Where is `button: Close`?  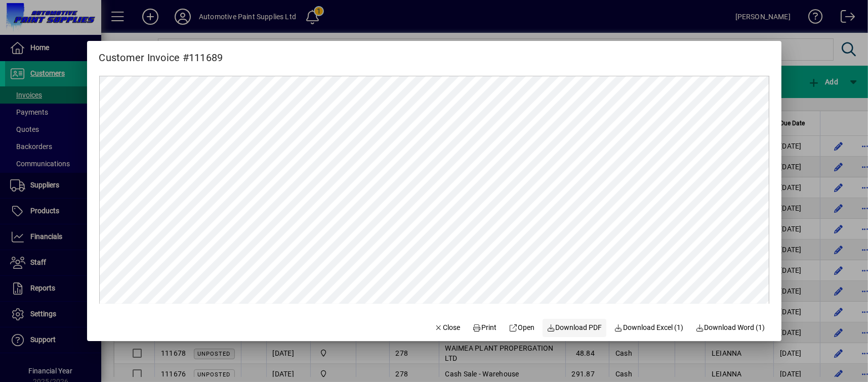
button: Close is located at coordinates (448, 328).